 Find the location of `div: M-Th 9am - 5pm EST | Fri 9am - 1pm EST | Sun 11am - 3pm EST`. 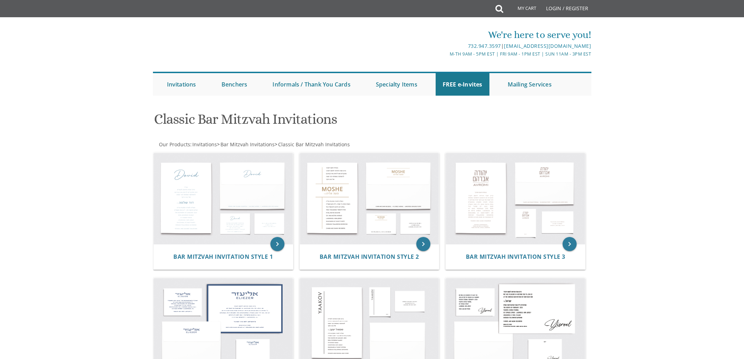

div: M-Th 9am - 5pm EST | Fri 9am - 1pm EST | Sun 11am - 3pm EST is located at coordinates (445, 54).